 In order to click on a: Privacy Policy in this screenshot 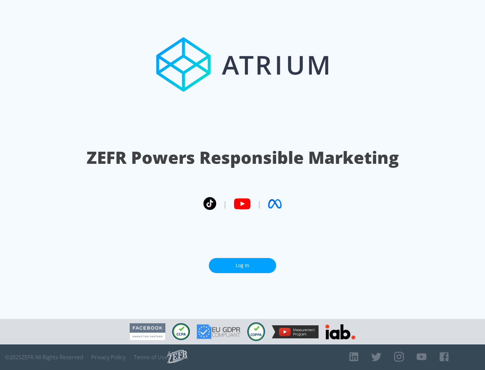, I will do `click(108, 358)`.